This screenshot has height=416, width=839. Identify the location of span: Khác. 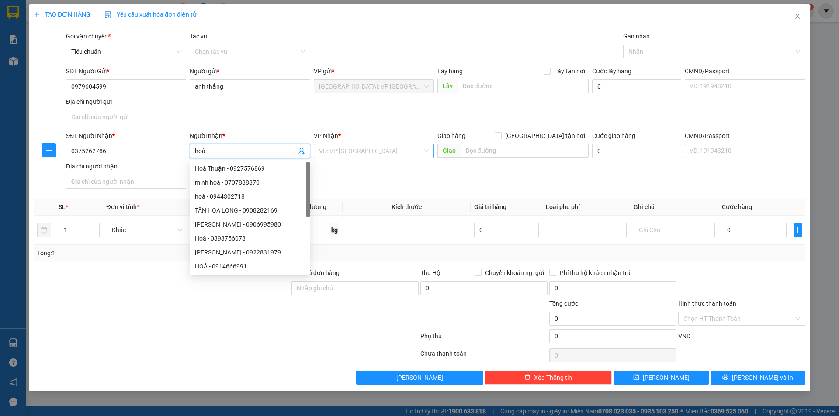
(147, 230).